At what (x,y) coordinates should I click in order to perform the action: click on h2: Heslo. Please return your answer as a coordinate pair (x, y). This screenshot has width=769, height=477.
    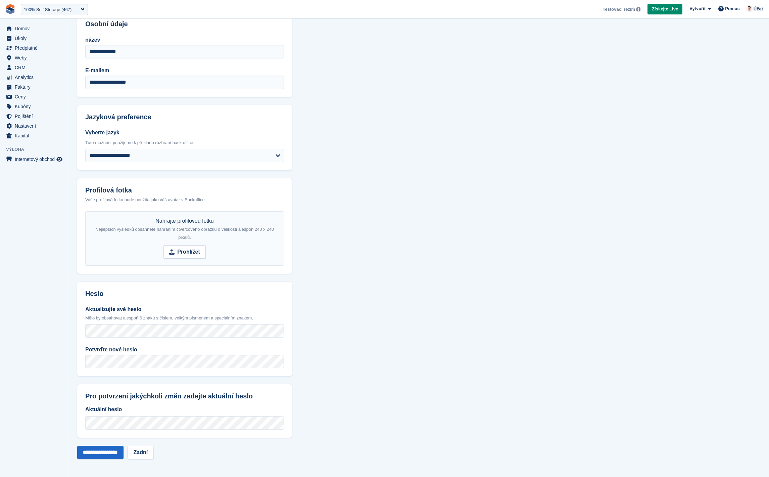
    Looking at the image, I should click on (185, 293).